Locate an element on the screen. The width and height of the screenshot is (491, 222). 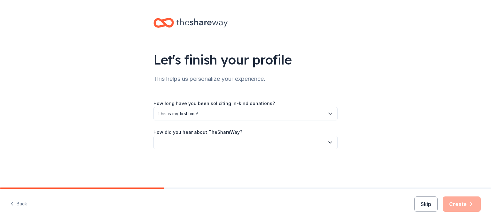
button: This is my first time! is located at coordinates (246, 114).